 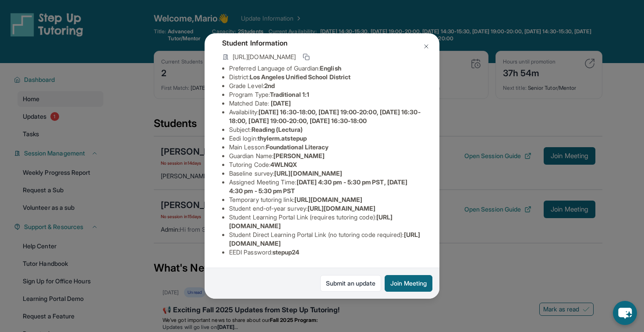 What do you see at coordinates (325, 239) in the screenshot?
I see `li: Student Direct Learning Portal Link (no tutoring code required) :` at bounding box center [325, 239].